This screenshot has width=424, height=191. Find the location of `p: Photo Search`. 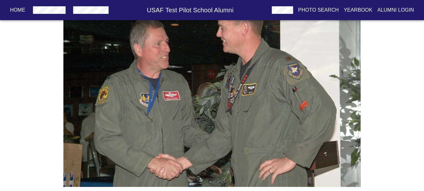

p: Photo Search is located at coordinates (319, 10).